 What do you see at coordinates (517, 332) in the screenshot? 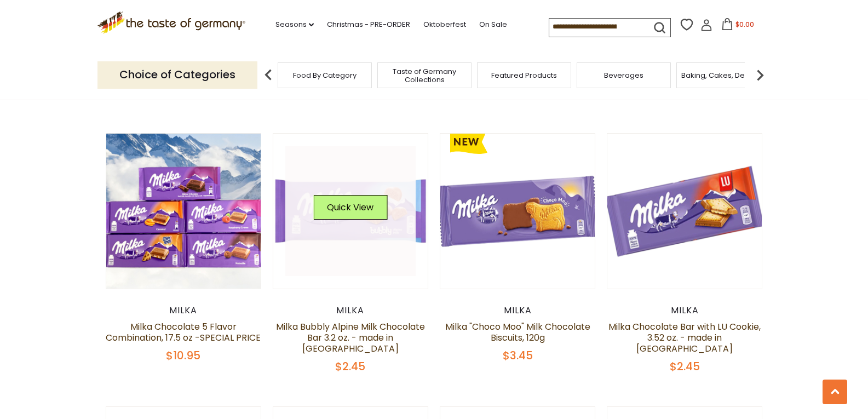
I see `a: Milka "Choco Moo" Milk Chocolate Biscuits, 120g` at bounding box center [517, 332].